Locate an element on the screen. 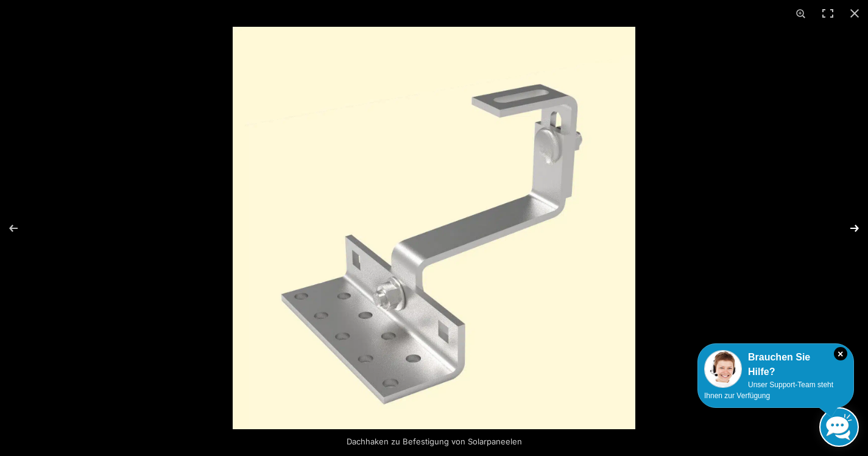 The width and height of the screenshot is (868, 456). span: Unser Support-Team steht Ihnen zur Verfügung is located at coordinates (769, 390).